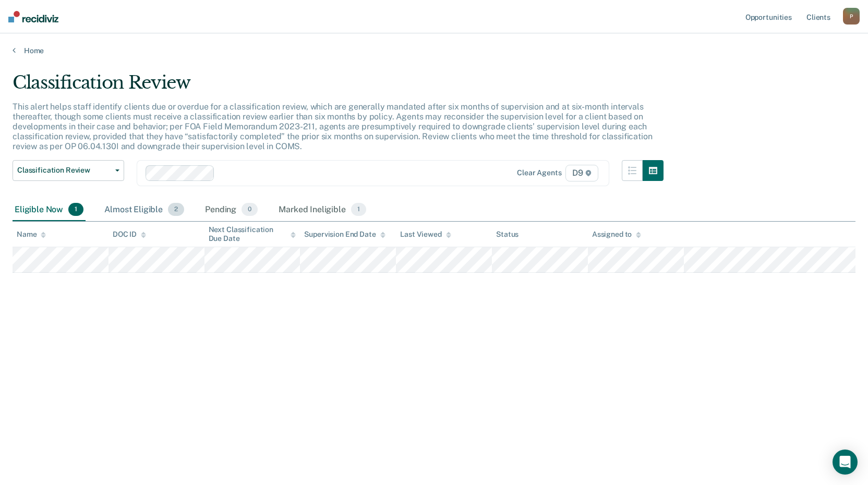  Describe the element at coordinates (49, 210) in the screenshot. I see `div: Eligible Now1` at that location.